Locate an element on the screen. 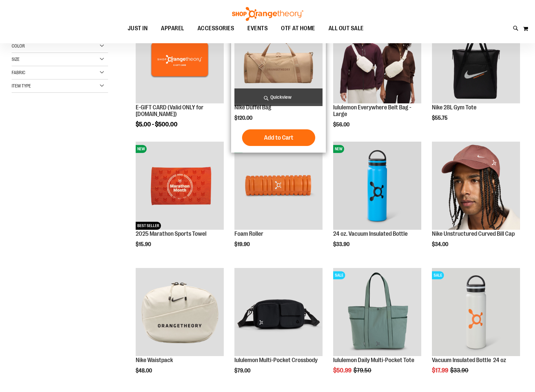  img: 24 oz. Vacuum Insulated Bottle is located at coordinates (377, 186).